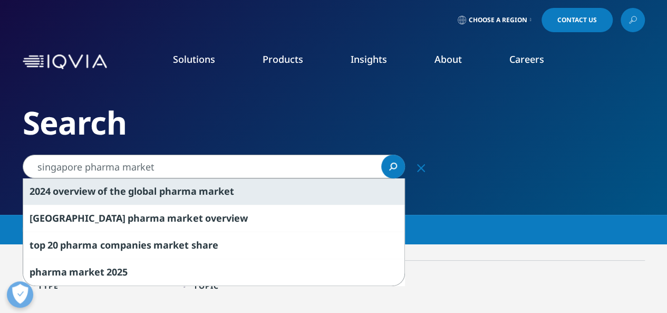 This screenshot has width=667, height=313. What do you see at coordinates (117, 272) in the screenshot?
I see `span: 2025` at bounding box center [117, 272].